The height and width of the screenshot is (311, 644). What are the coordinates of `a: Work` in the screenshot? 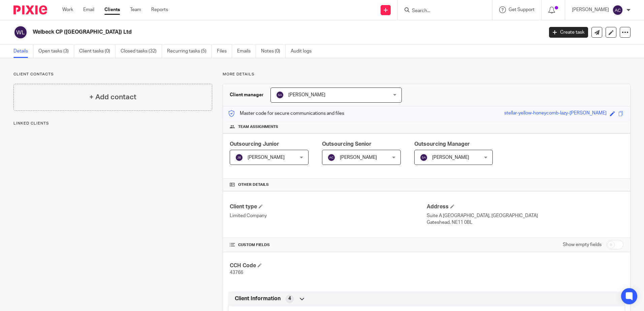 It's located at (68, 10).